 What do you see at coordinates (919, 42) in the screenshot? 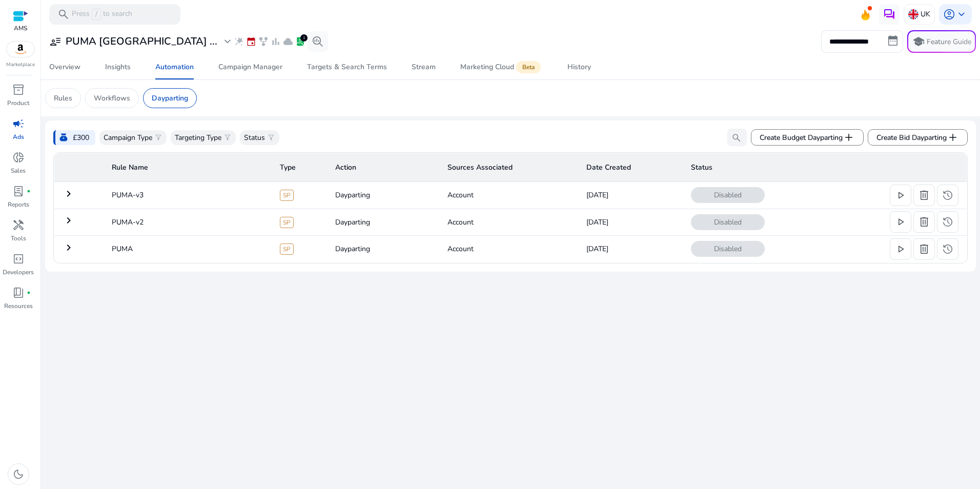
I see `span: school` at bounding box center [919, 42].